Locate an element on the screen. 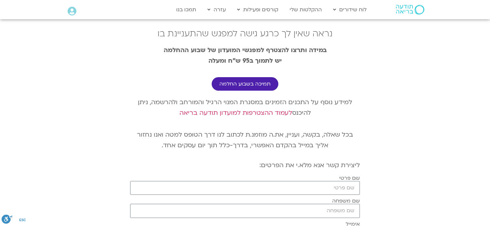  p: בכל שאלה, בקשה, ועניין, את.ה מוזמנ.ת לכתוב לנו דרך הטופס למטה ואנו נחזור אליך במייל בהקדם האפשרי,... is located at coordinates (245, 140).